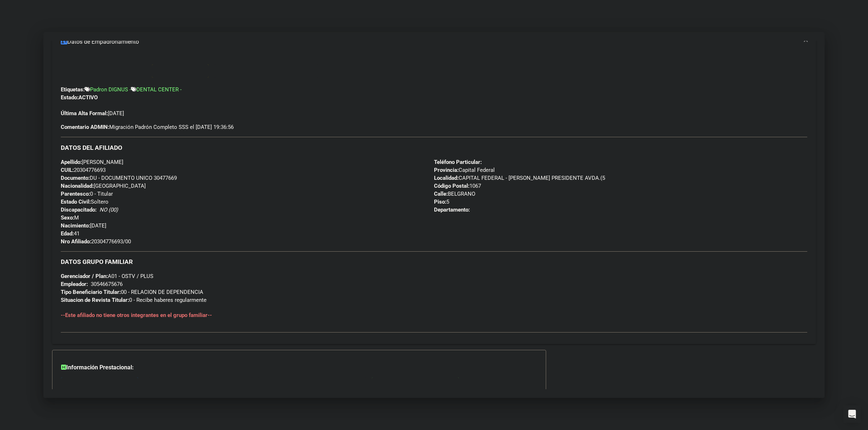  Describe the element at coordinates (132, 292) in the screenshot. I see `span: 00 - RELACION DE DEPENDENCIA` at that location.